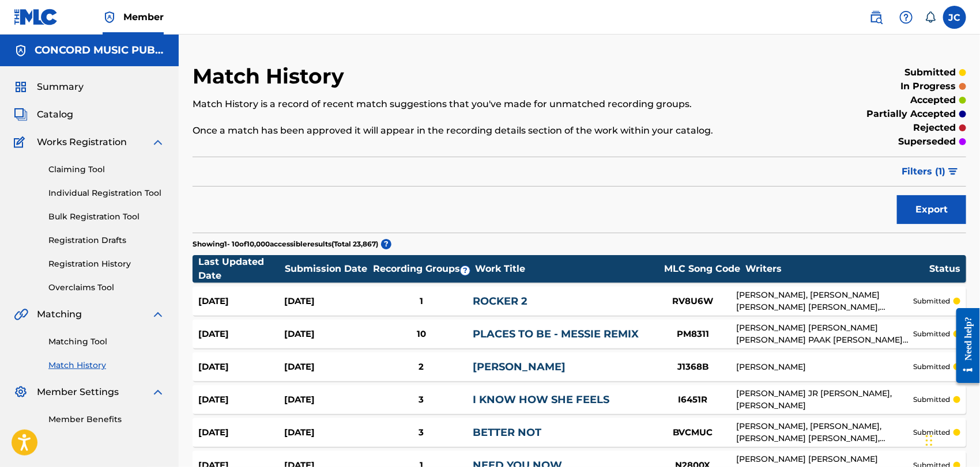 The image size is (980, 467). What do you see at coordinates (422, 302) in the screenshot?
I see `div: 1` at bounding box center [422, 302].